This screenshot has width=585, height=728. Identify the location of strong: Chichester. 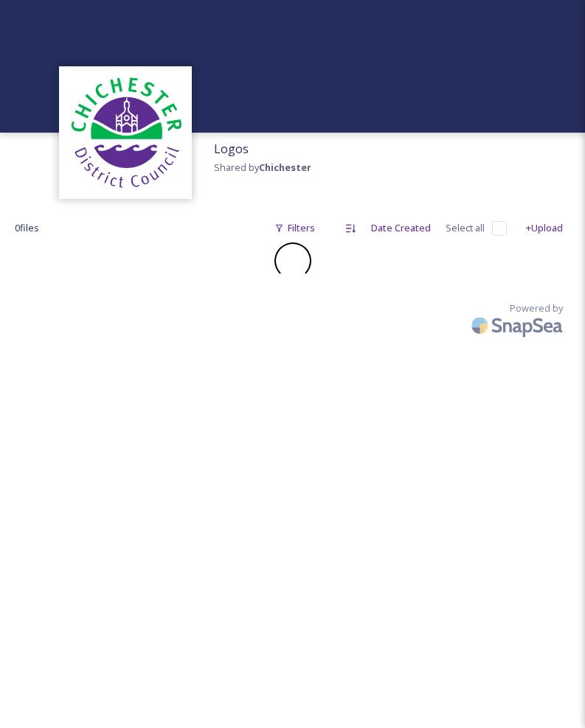
(284, 167).